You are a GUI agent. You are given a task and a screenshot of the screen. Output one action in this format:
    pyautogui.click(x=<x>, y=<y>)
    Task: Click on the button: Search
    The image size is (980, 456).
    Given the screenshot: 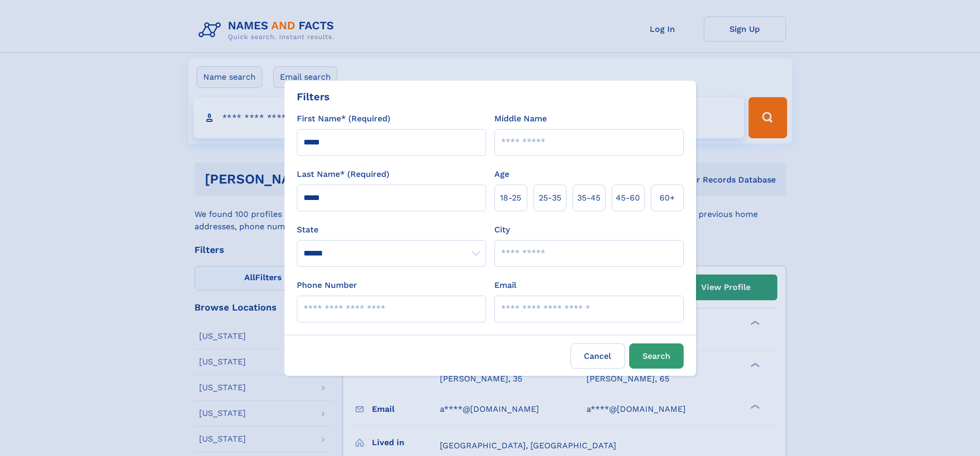 What is the action you would take?
    pyautogui.click(x=656, y=355)
    